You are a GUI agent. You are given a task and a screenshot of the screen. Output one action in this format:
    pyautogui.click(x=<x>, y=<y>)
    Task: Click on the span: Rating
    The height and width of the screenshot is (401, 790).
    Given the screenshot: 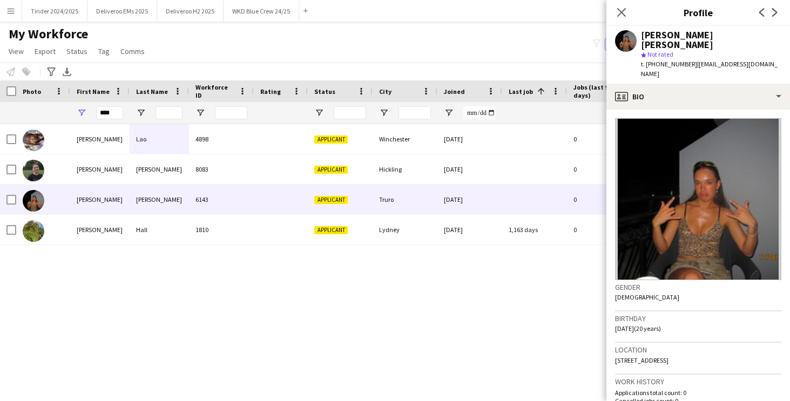 What is the action you would take?
    pyautogui.click(x=271, y=91)
    